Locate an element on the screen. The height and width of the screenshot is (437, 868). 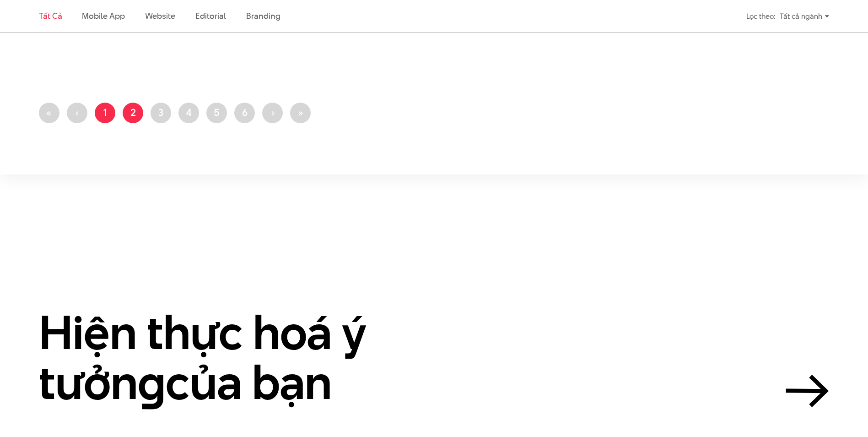
a: Website is located at coordinates (160, 16).